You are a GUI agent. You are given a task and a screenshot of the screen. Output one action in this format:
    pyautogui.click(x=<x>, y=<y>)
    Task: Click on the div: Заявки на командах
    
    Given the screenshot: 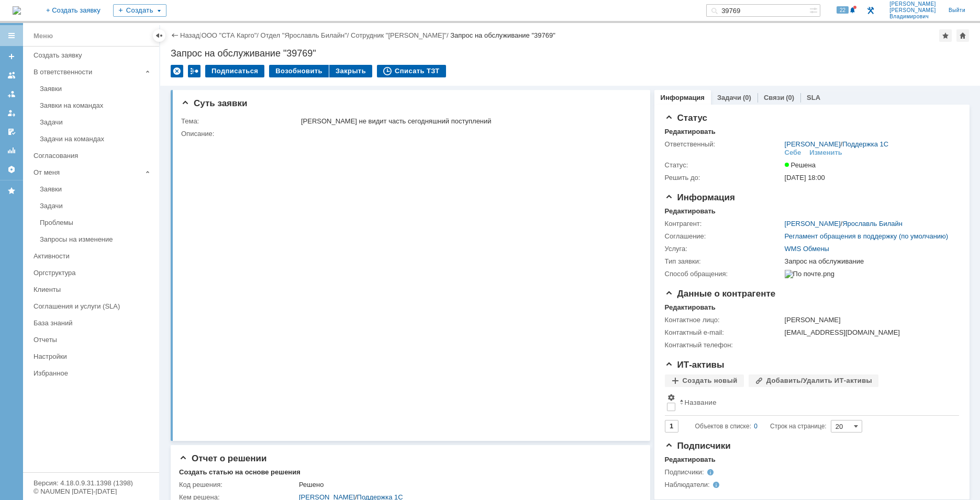 What is the action you would take?
    pyautogui.click(x=96, y=105)
    